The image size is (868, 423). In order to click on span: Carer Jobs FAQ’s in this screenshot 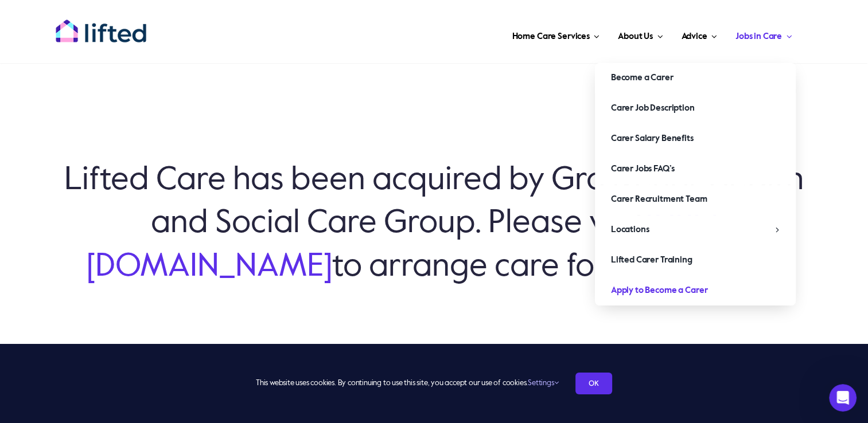, I will do `click(642, 169)`.